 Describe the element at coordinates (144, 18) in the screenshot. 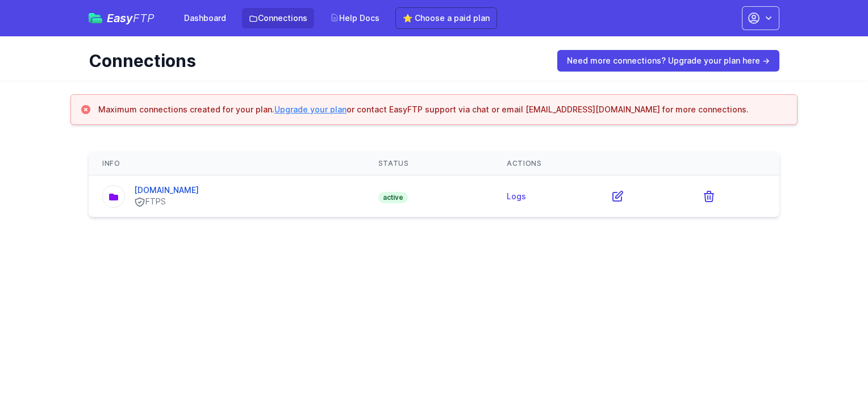

I see `span: FTP` at that location.